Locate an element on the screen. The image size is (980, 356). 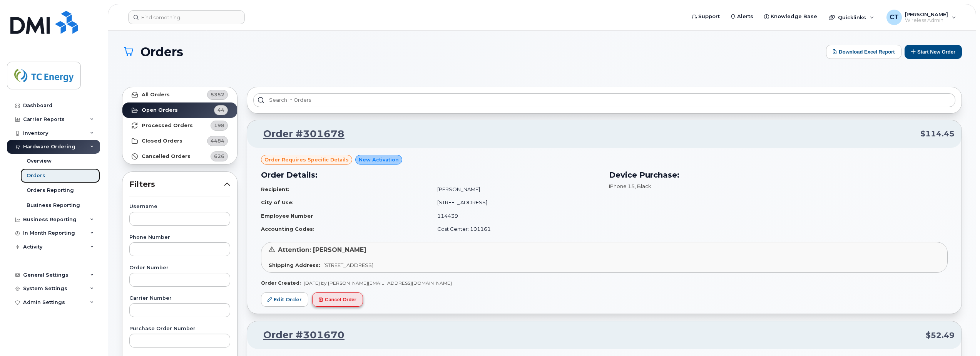
span: 198 is located at coordinates (219, 125).